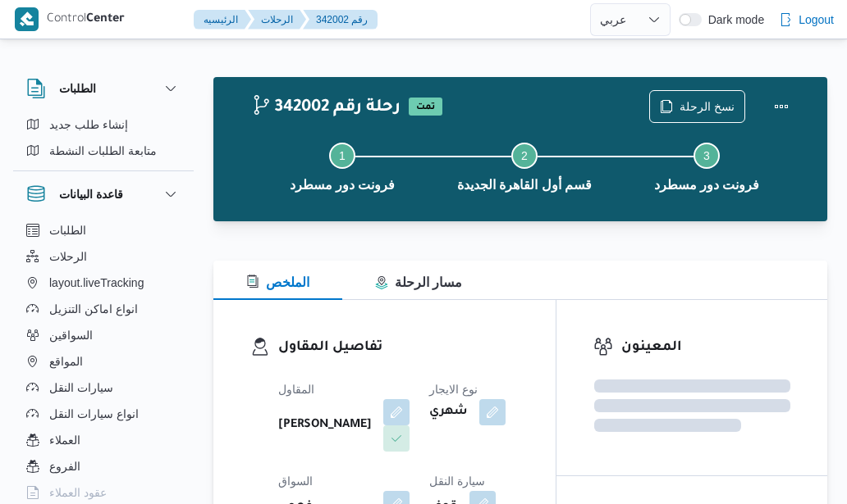  I want to click on button: Actions, so click(781, 106).